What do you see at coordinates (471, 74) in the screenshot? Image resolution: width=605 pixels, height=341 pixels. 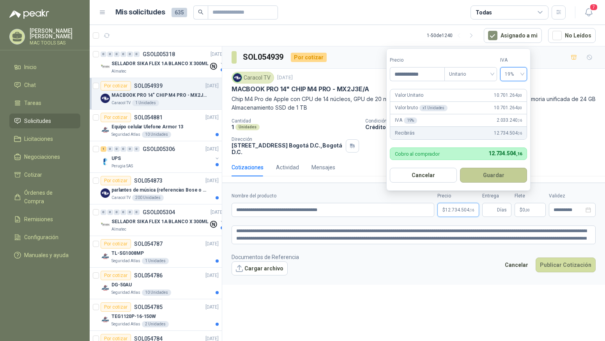 I see `span: Unitario` at bounding box center [471, 74].